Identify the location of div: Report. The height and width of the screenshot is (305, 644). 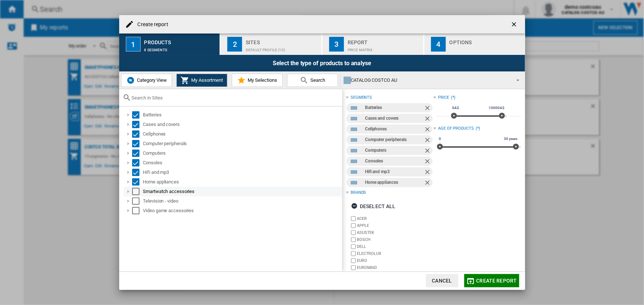
(384, 40).